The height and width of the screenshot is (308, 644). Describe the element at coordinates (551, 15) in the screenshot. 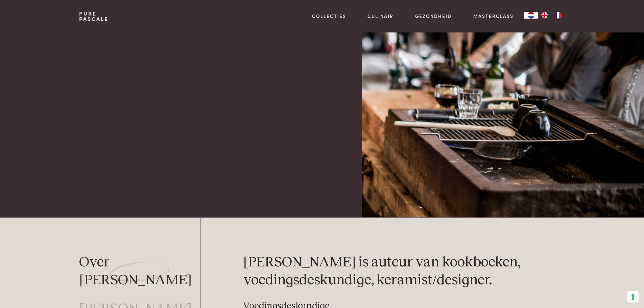

I see `ul: Language list` at that location.